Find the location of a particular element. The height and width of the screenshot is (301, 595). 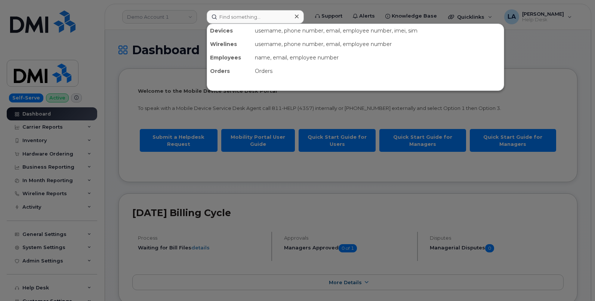

div: Employees is located at coordinates (229, 58).